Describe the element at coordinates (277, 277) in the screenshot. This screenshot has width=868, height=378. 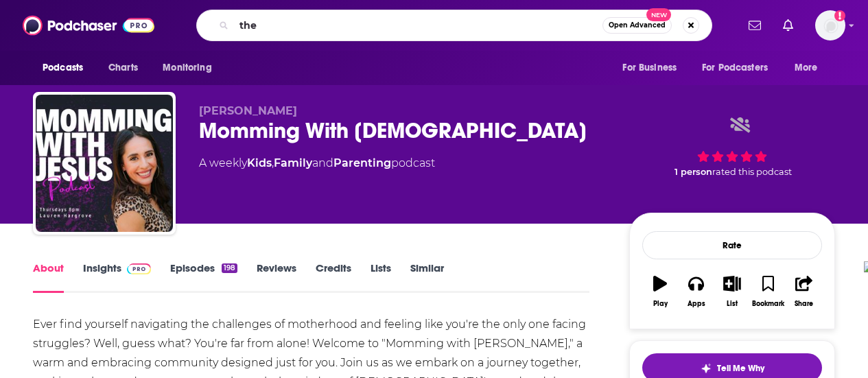
I see `a: Reviews` at that location.